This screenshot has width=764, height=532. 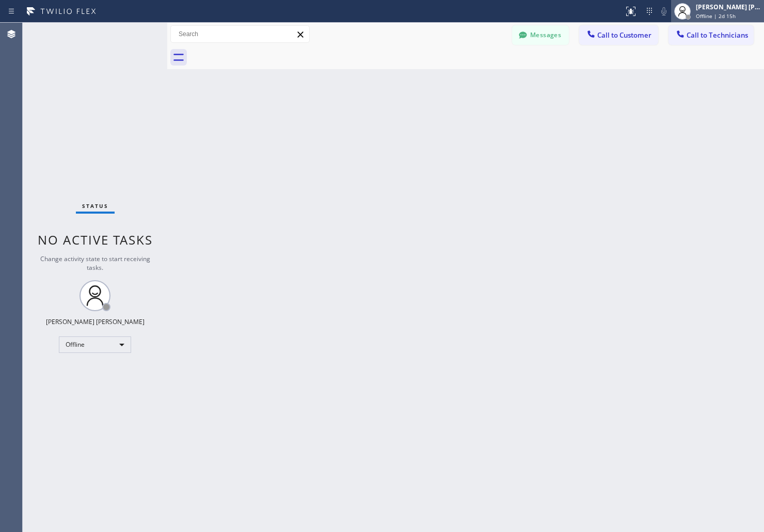 I want to click on span: Change activity state to start receiving tasks., so click(x=95, y=263).